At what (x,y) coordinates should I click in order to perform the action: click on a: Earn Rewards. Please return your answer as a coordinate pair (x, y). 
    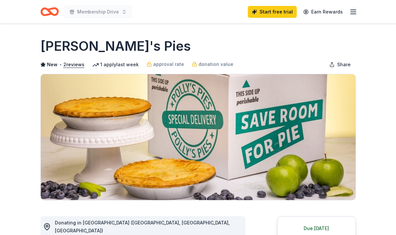
    Looking at the image, I should click on (323, 12).